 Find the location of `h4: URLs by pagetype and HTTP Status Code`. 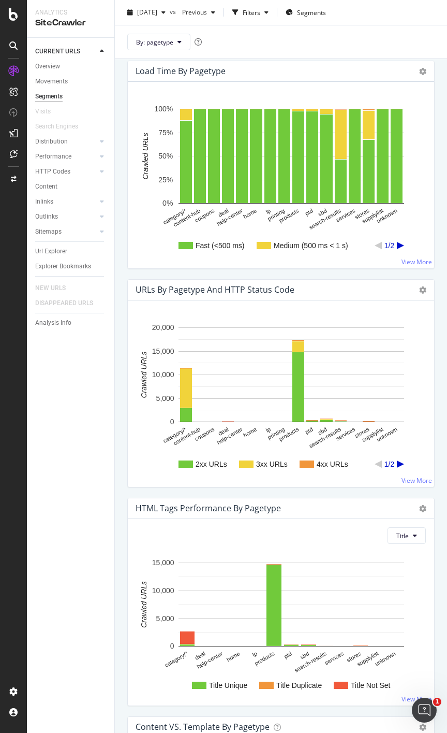

h4: URLs by pagetype and HTTP Status Code is located at coordinates (215, 289).